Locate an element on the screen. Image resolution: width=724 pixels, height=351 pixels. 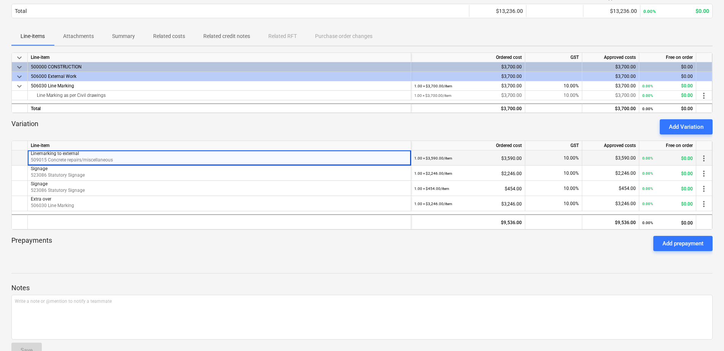
p: Attachments is located at coordinates (78, 36).